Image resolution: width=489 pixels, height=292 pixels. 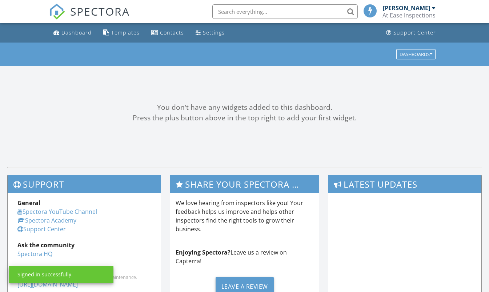 What do you see at coordinates (89, 17) in the screenshot?
I see `a: SPECTORA` at bounding box center [89, 17].